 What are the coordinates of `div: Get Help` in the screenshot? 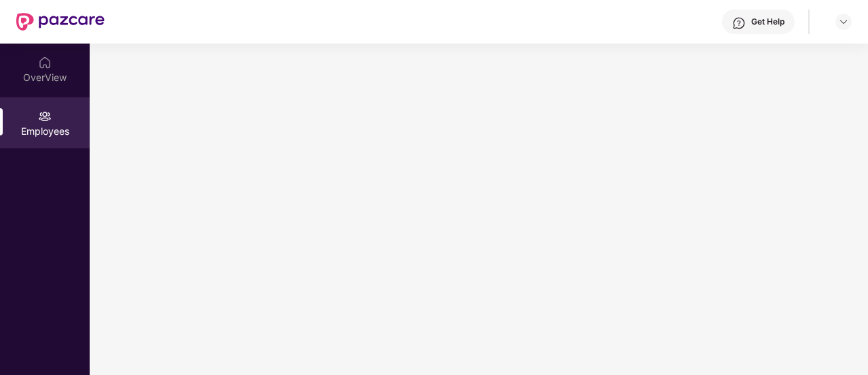 It's located at (768, 22).